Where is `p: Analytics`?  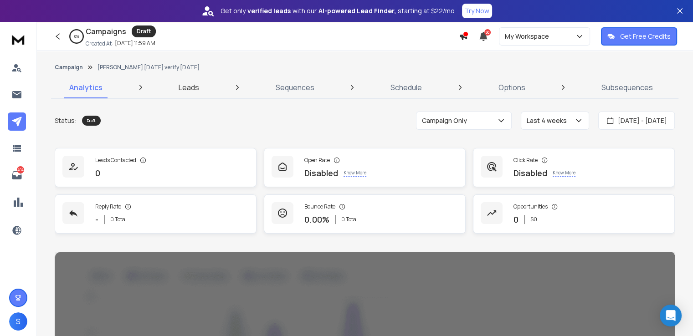 p: Analytics is located at coordinates (86, 88).